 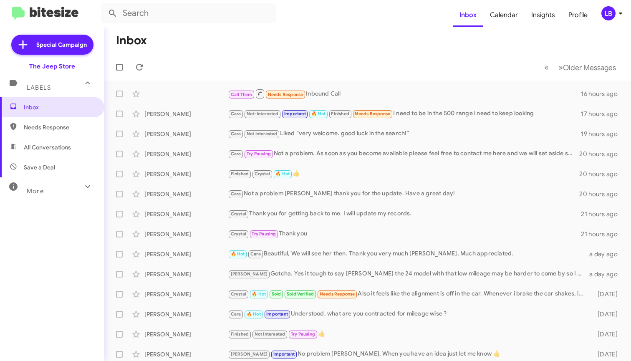 What do you see at coordinates (35, 191) in the screenshot?
I see `span: More` at bounding box center [35, 191].